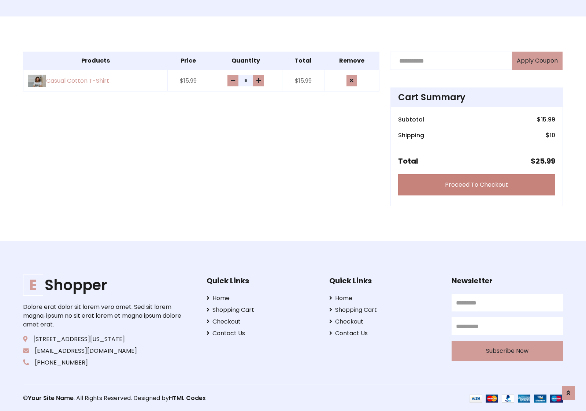  What do you see at coordinates (245, 61) in the screenshot?
I see `th: Quantity` at bounding box center [245, 61].